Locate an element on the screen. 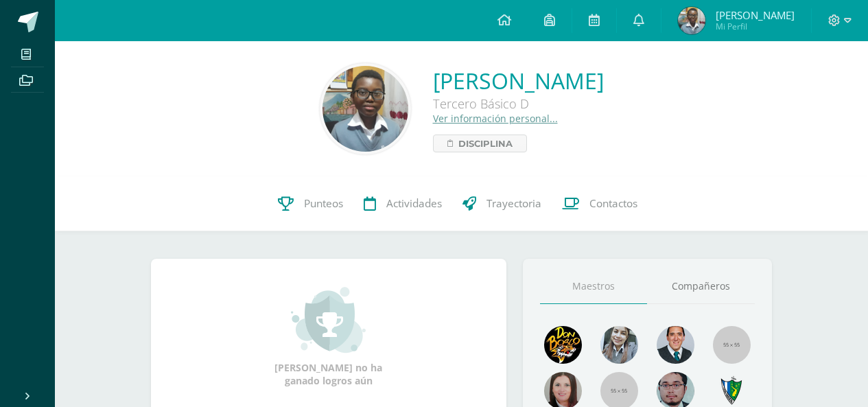 Image resolution: width=868 pixels, height=407 pixels. a: Punteos is located at coordinates (311, 204).